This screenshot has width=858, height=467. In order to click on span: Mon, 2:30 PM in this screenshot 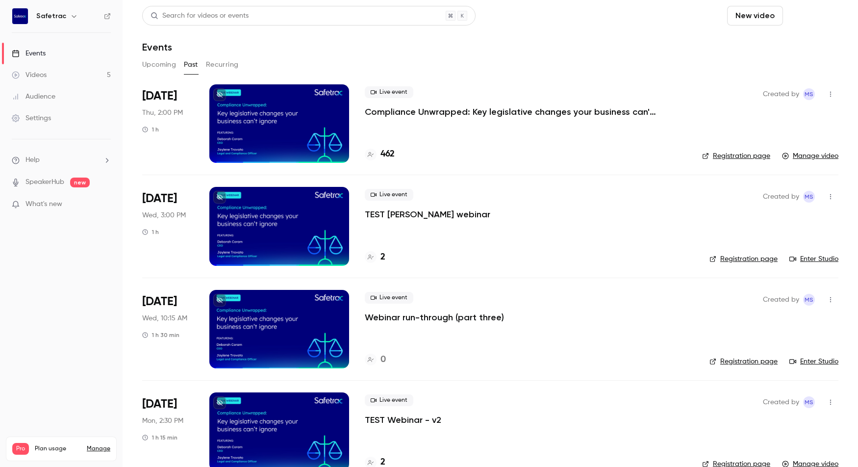, I will do `click(163, 421)`.